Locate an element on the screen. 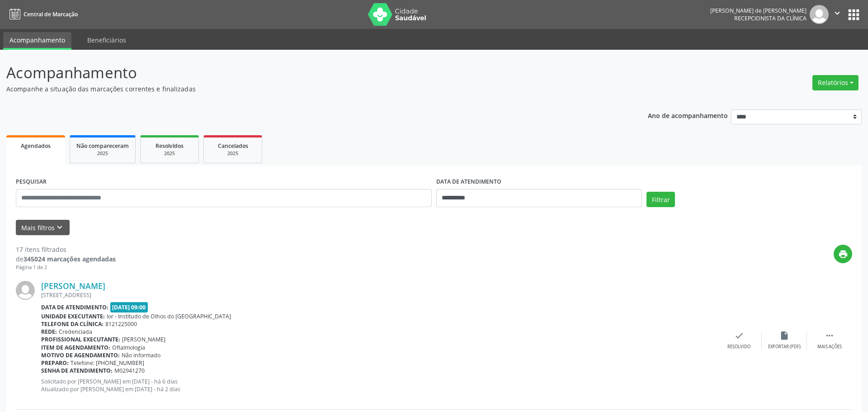  div: Mais ações is located at coordinates (830, 346).